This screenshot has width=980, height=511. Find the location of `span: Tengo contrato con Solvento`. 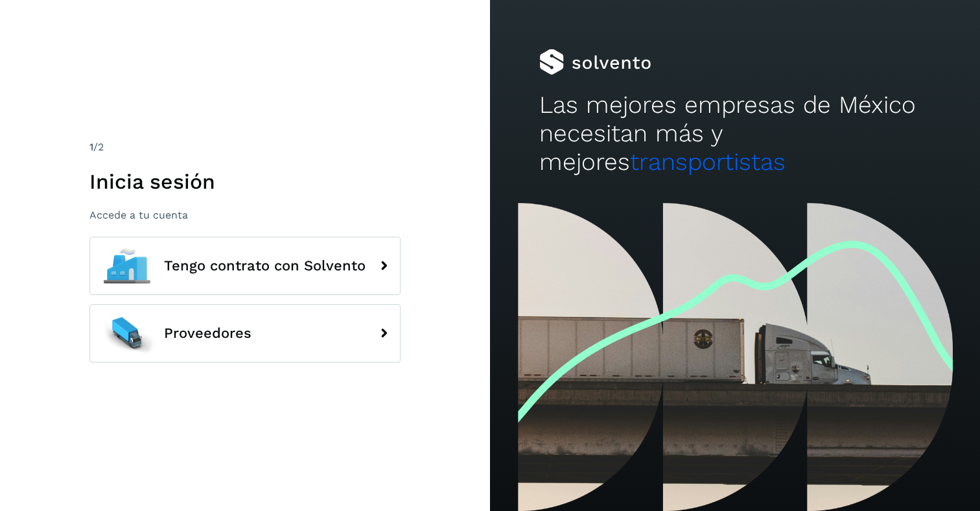

span: Tengo contrato con Solvento is located at coordinates (265, 266).